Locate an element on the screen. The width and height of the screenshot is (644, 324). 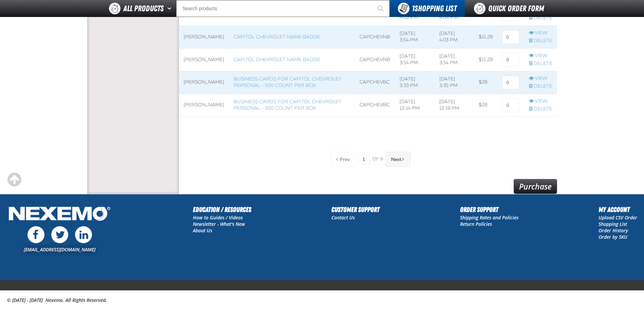
a: Shopping List is located at coordinates (612, 224).